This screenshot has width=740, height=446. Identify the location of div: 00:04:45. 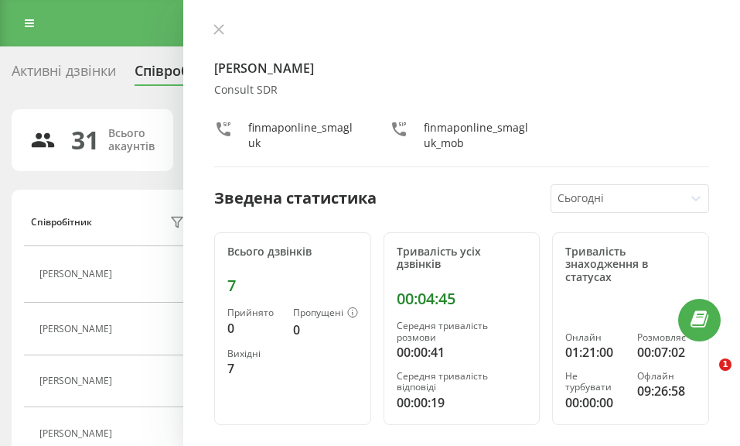
(462, 299).